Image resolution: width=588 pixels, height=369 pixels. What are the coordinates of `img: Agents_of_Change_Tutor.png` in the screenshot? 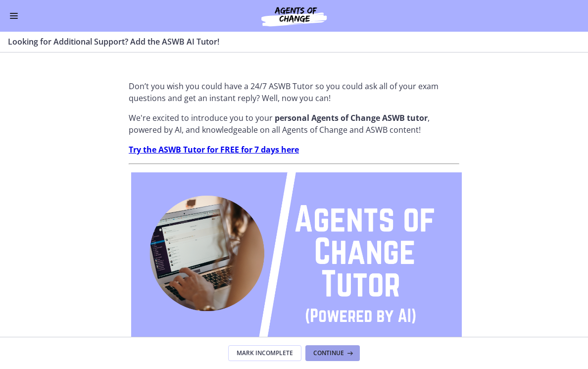 It's located at (296, 266).